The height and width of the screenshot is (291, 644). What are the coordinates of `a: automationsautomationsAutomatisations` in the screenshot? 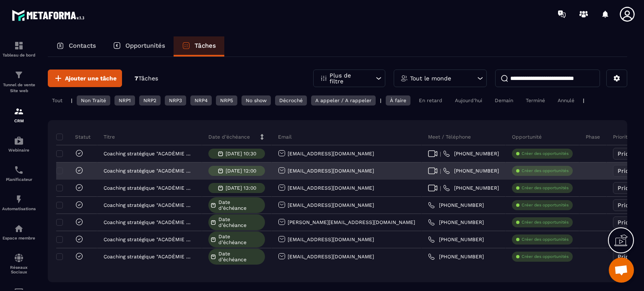 It's located at (19, 203).